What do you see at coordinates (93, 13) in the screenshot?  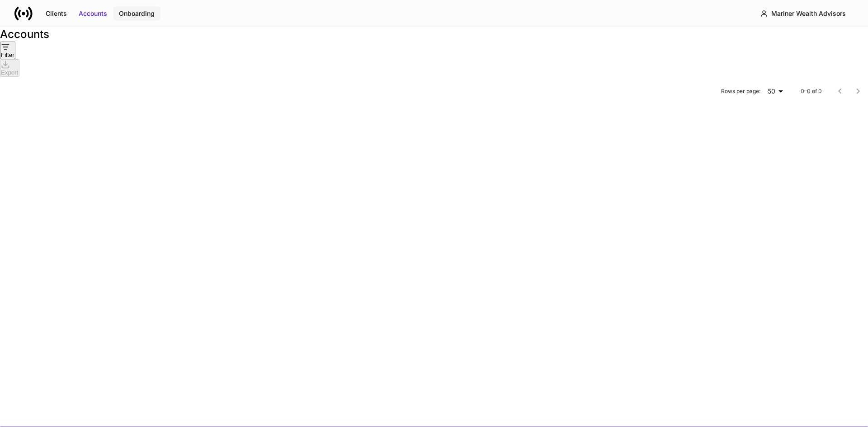 I see `div: Accounts` at bounding box center [93, 13].